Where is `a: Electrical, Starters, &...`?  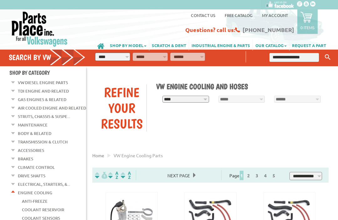 a: Electrical, Starters, &... is located at coordinates (44, 184).